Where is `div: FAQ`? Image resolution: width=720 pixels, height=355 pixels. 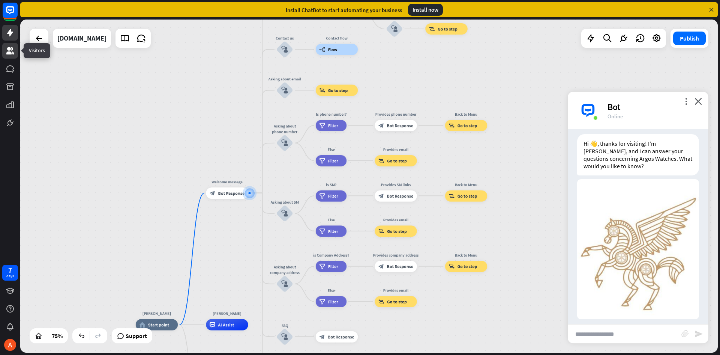
div: FAQ is located at coordinates (285, 325).